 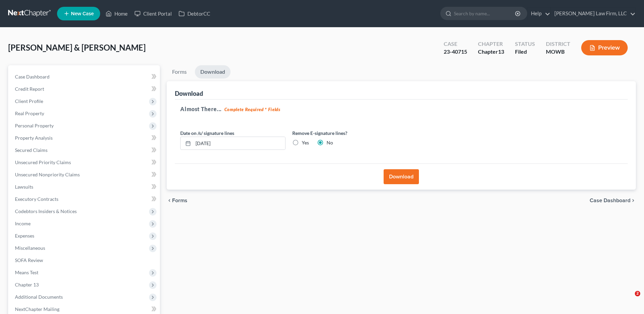 I want to click on span: Secured Claims, so click(x=31, y=150).